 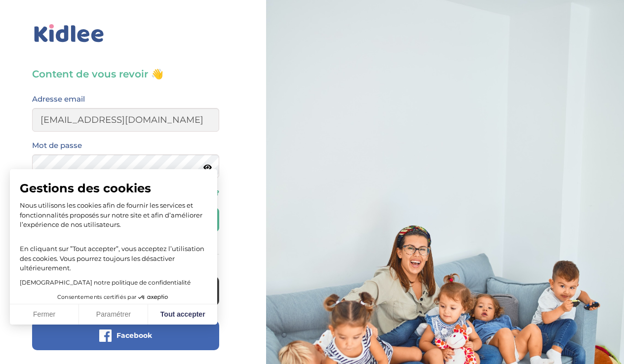 What do you see at coordinates (114, 188) in the screenshot?
I see `span: Gestions des cookies` at bounding box center [114, 188].